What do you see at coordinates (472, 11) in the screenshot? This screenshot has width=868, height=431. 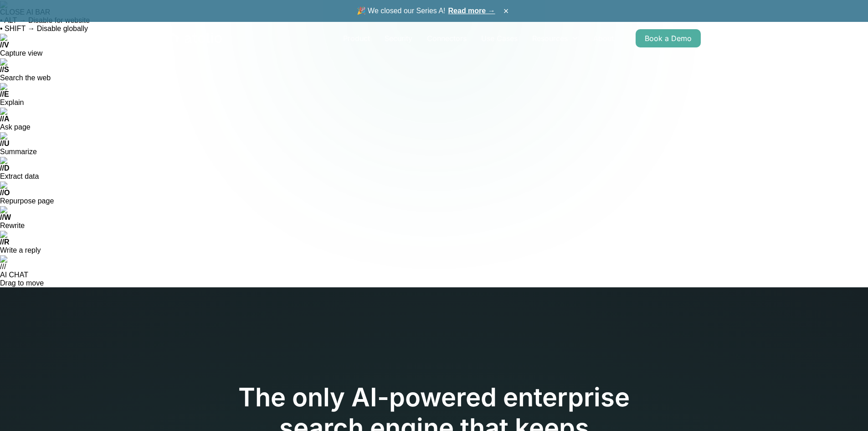 I see `a: Read more →` at bounding box center [472, 11].